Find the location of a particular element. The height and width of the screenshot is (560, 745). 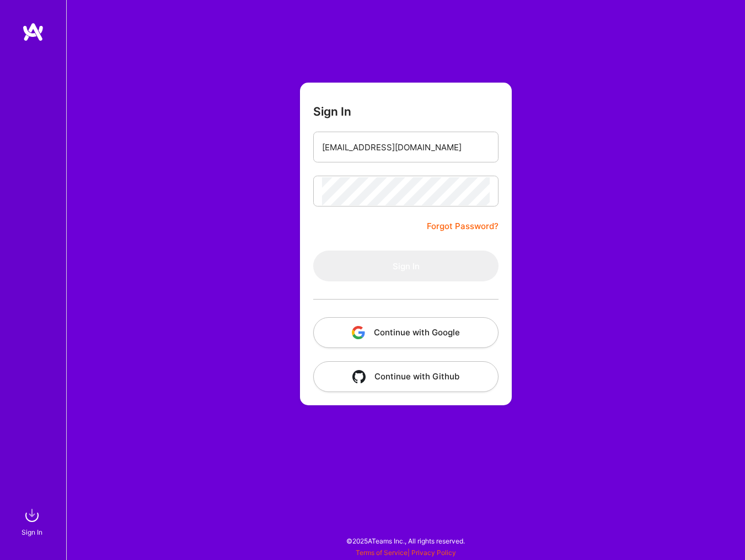

img: logo is located at coordinates (33, 32).